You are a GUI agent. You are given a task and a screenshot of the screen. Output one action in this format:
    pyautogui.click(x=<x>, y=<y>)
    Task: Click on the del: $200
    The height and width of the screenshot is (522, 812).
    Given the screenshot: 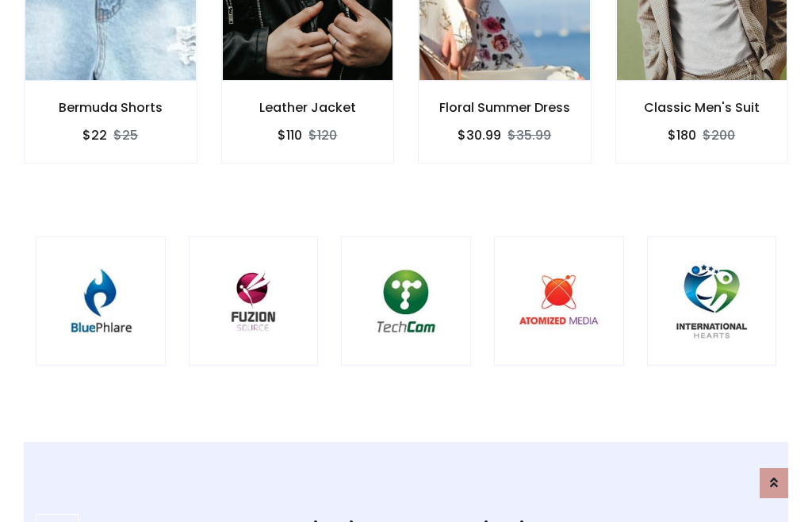 What is the action you would take?
    pyautogui.click(x=718, y=135)
    